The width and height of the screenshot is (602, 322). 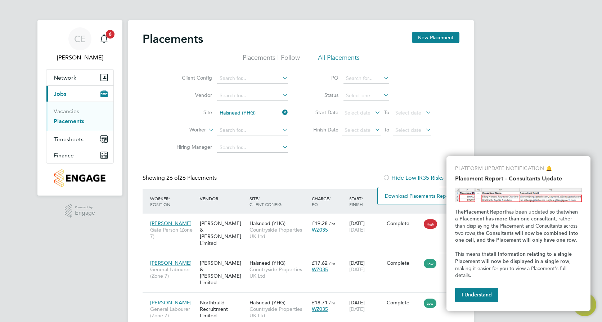 I want to click on p: PLATFORM UPDATE NOTIFICATION 🔔, so click(x=518, y=168).